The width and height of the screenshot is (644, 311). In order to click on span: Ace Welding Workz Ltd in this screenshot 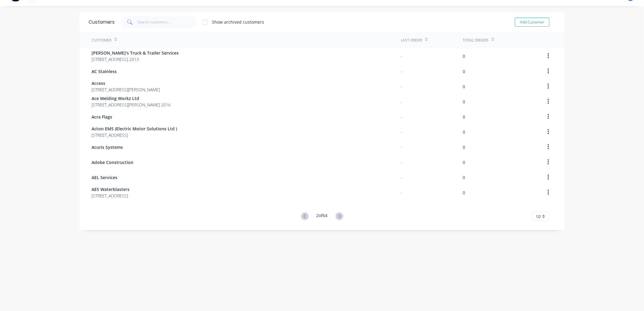, I will do `click(131, 98)`.